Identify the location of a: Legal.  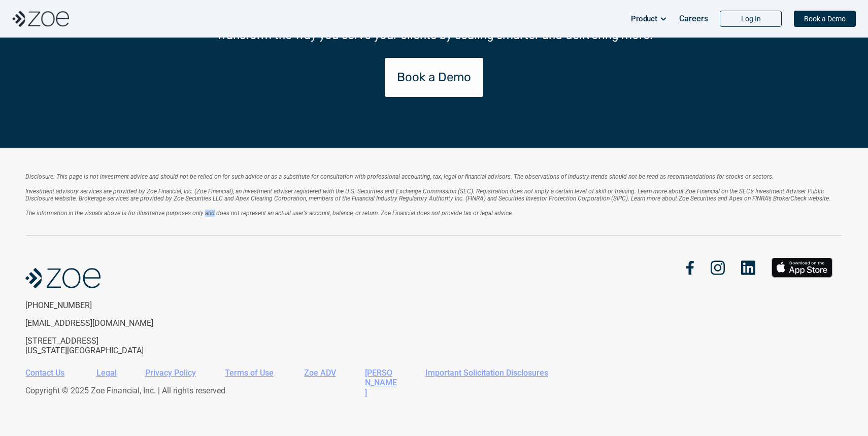
(107, 373).